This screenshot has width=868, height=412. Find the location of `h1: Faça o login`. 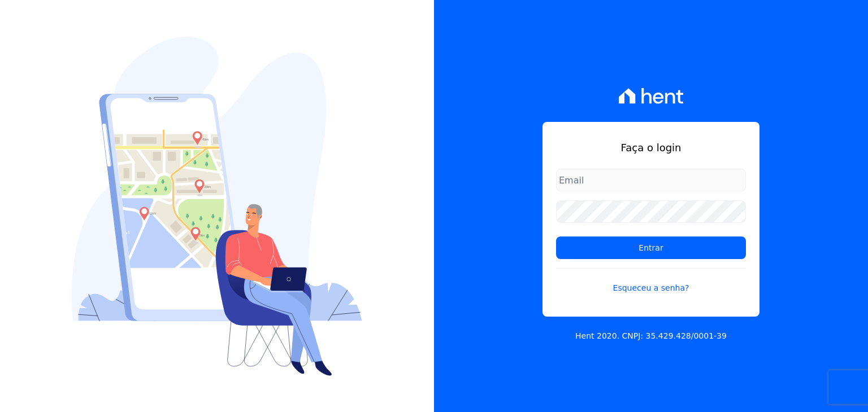

h1: Faça o login is located at coordinates (651, 147).